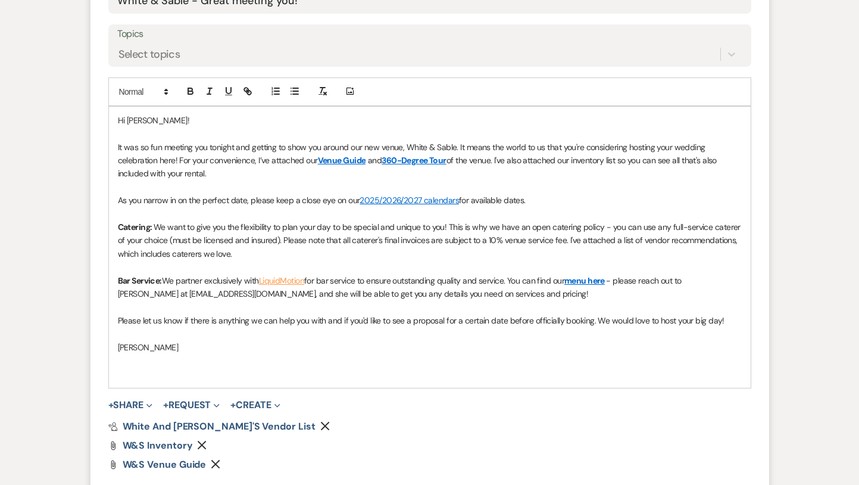  I want to click on a: LiquidMotion, so click(282, 280).